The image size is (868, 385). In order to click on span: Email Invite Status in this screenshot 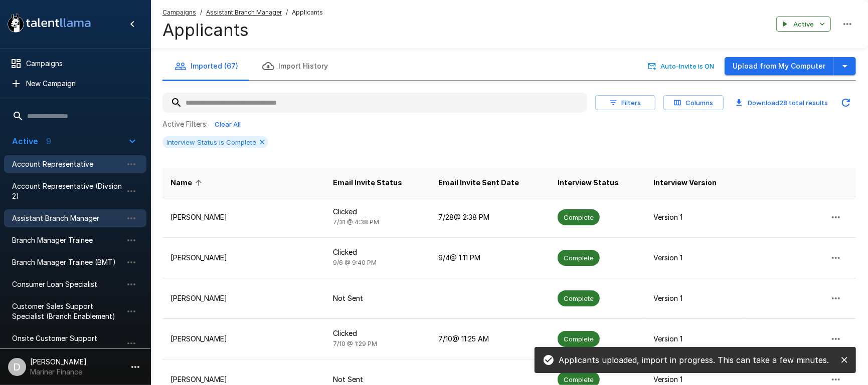, I will do `click(367, 183)`.